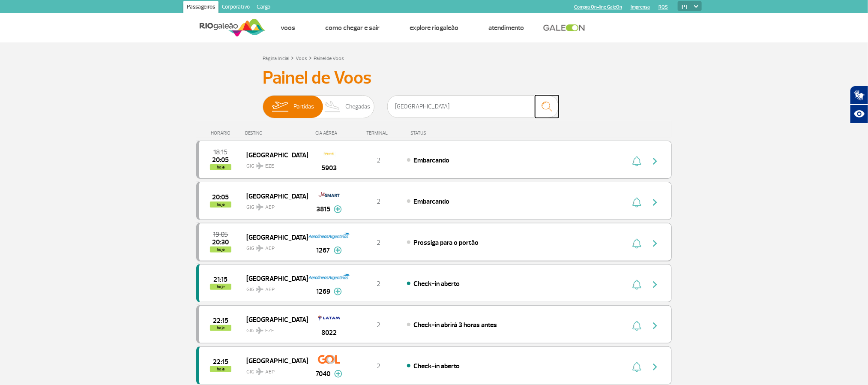 The height and width of the screenshot is (385, 868). Describe the element at coordinates (235, 8) in the screenshot. I see `a: Corporativo` at that location.